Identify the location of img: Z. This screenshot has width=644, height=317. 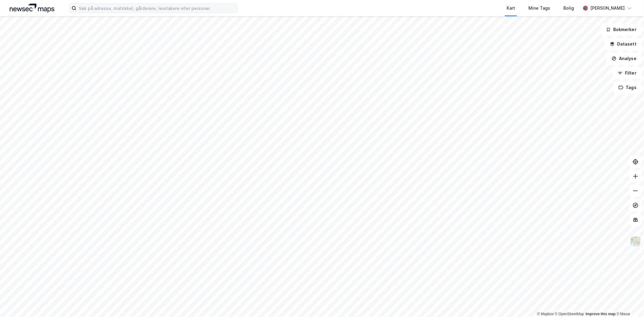
(635, 241).